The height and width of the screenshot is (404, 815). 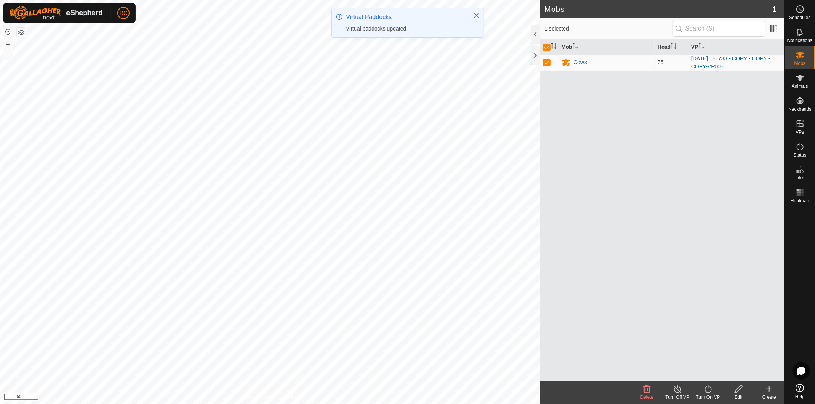 What do you see at coordinates (660, 62) in the screenshot?
I see `span: 75` at bounding box center [660, 62].